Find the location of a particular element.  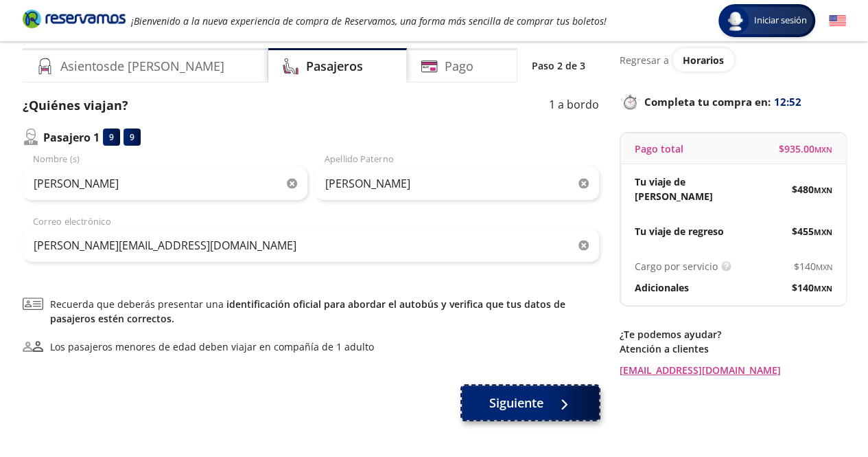

div: Regresar a ver horarios is located at coordinates (733, 60).